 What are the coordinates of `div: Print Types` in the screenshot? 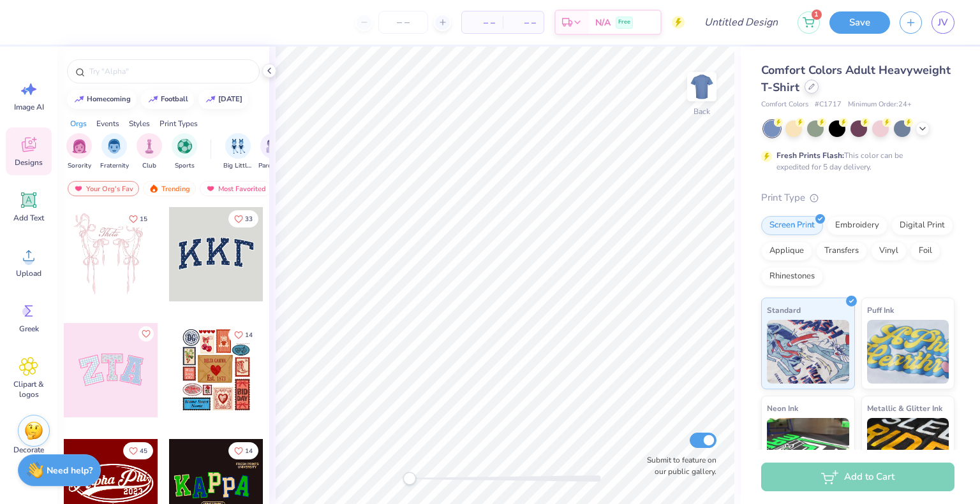 It's located at (179, 124).